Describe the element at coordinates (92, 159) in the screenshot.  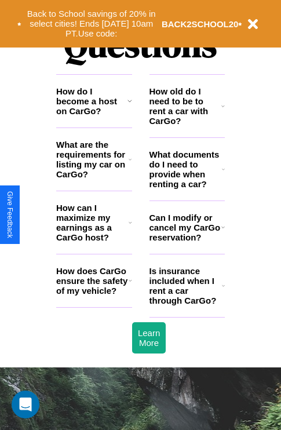
I see `h3: What are the requirements for listing my car on CarGo?` at that location.